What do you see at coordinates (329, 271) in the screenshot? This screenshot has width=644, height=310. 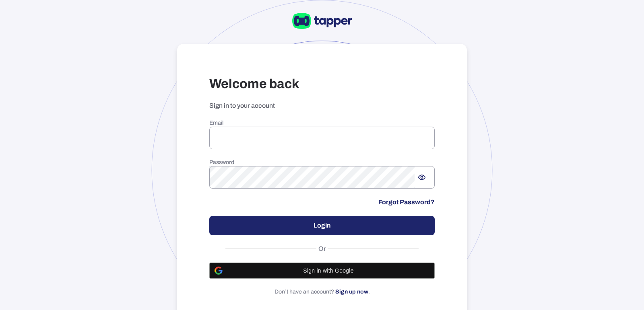 I see `span: Sign in with Google` at bounding box center [329, 271].